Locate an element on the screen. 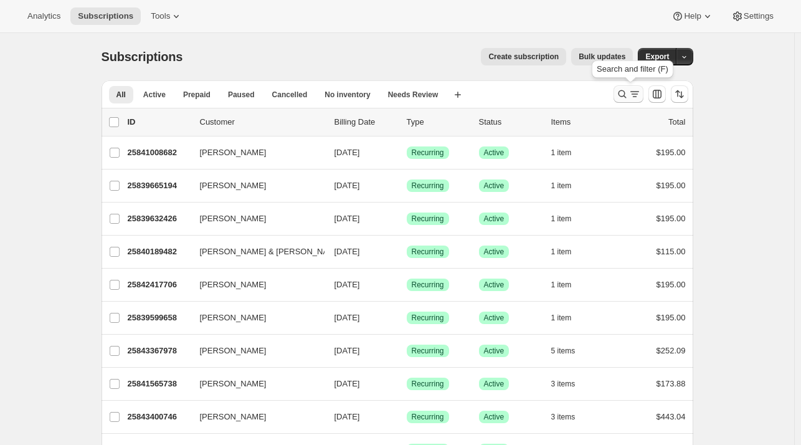  button: 3 items is located at coordinates (570, 384).